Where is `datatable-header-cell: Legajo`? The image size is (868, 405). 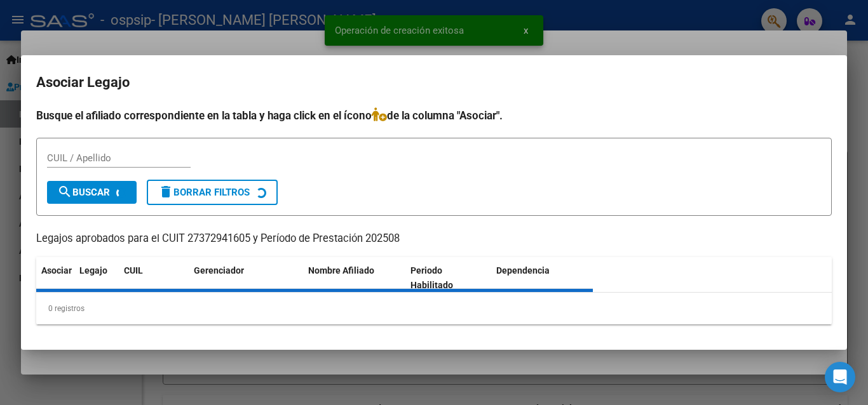
datatable-header-cell: Legajo is located at coordinates (97, 278).